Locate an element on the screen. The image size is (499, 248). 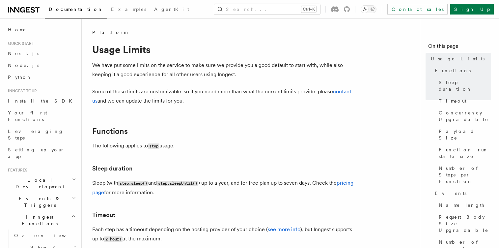
span: Features is located at coordinates (16, 170).